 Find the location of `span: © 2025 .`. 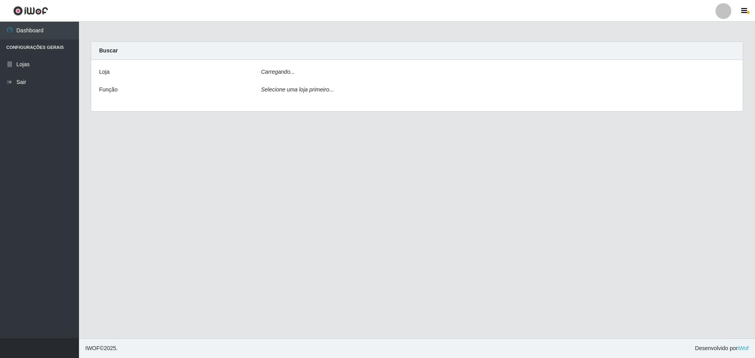

span: © 2025 . is located at coordinates (101, 349).